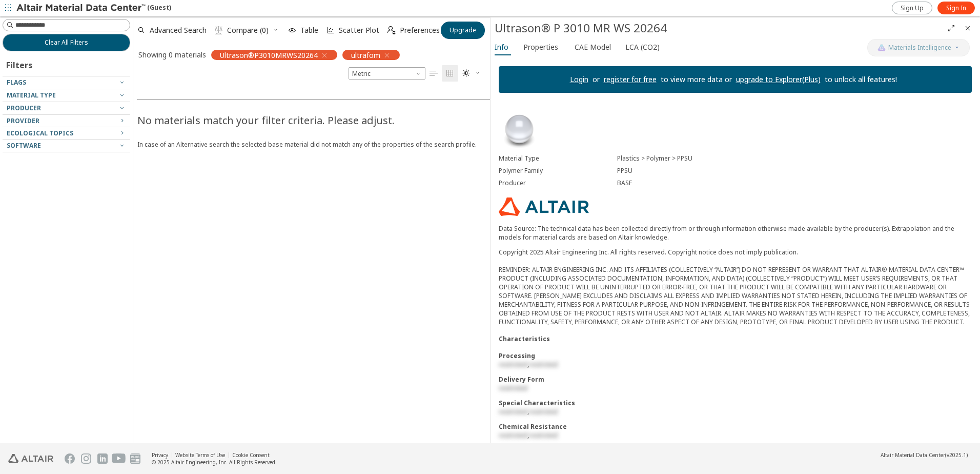  What do you see at coordinates (66, 121) in the screenshot?
I see `button: Provider` at bounding box center [66, 121].